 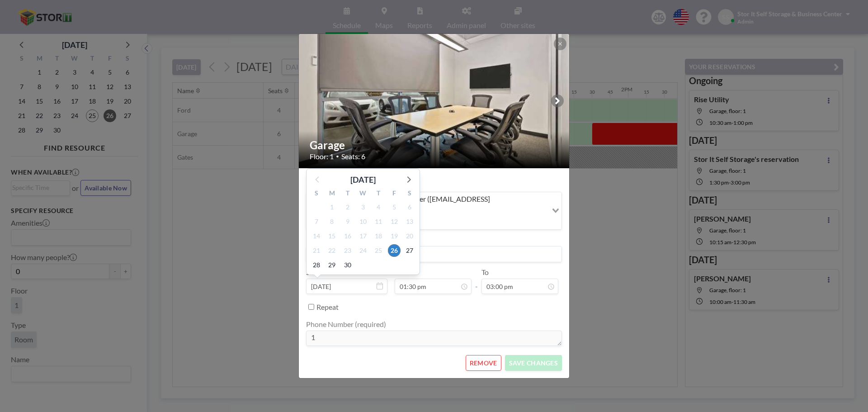 I want to click on label: Repeat, so click(x=327, y=307).